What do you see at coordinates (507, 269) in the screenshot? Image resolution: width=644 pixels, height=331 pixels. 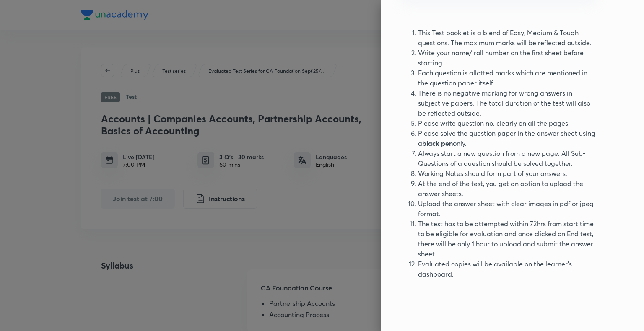 I see `li: Evaluated copies will be available on the learner's dashboard.` at bounding box center [507, 269].